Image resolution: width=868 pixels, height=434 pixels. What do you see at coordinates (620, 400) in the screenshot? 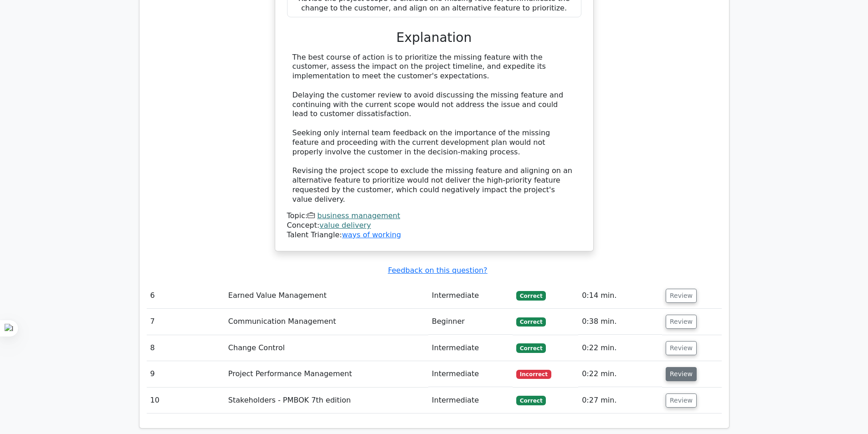
I see `td: 0:27 min.` at bounding box center [620, 400].